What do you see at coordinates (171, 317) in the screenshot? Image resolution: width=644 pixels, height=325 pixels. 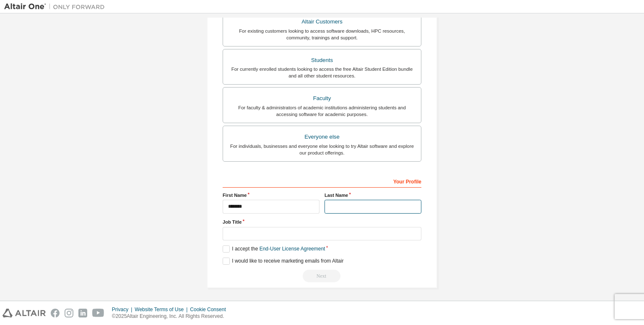 I see `p: © 2025 Altair Engineering, Inc. All Rights Reserved.` at bounding box center [171, 317].